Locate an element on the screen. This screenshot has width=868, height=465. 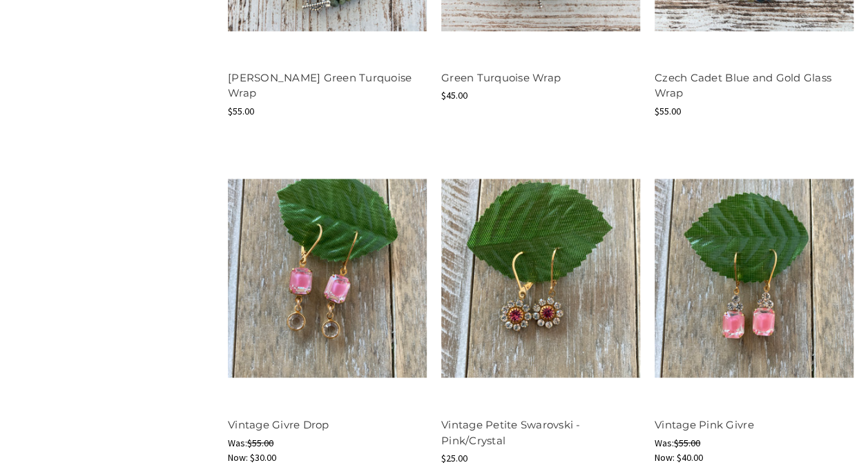
a: Czech Cadet Blue and Gold Glass Wrap is located at coordinates (743, 86).